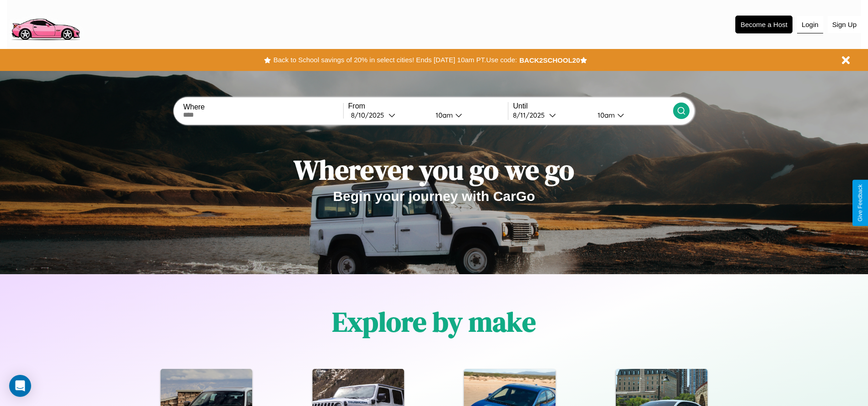  What do you see at coordinates (434, 322) in the screenshot?
I see `h1: Explore by make` at bounding box center [434, 322].